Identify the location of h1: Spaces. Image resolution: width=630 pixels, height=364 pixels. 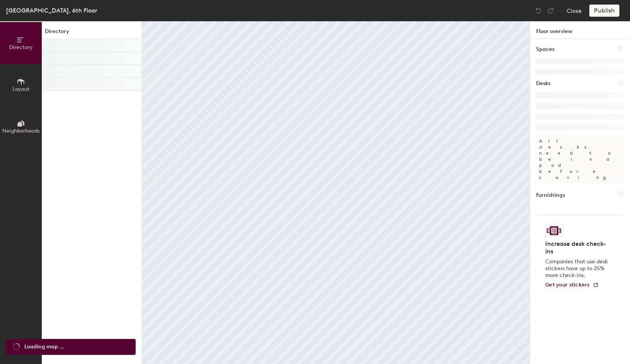
(545, 49).